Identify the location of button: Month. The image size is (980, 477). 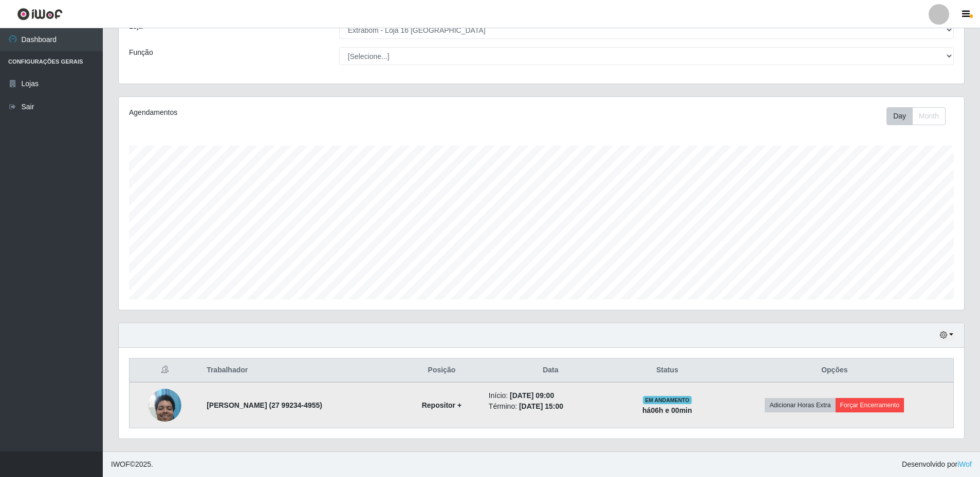
(929, 116).